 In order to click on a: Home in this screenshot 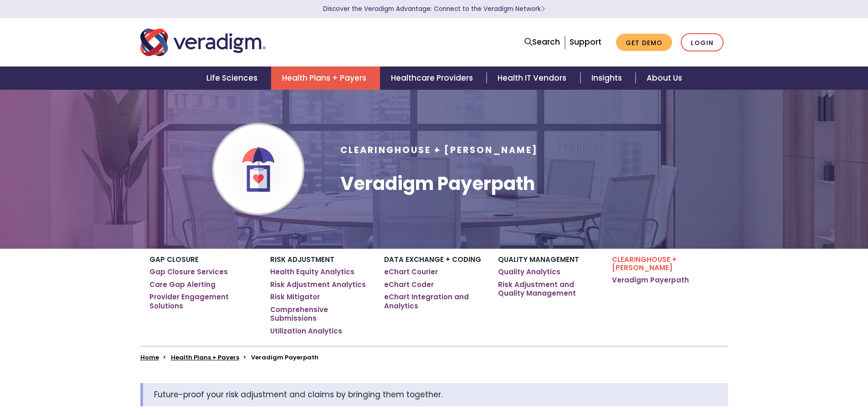, I will do `click(149, 357)`.